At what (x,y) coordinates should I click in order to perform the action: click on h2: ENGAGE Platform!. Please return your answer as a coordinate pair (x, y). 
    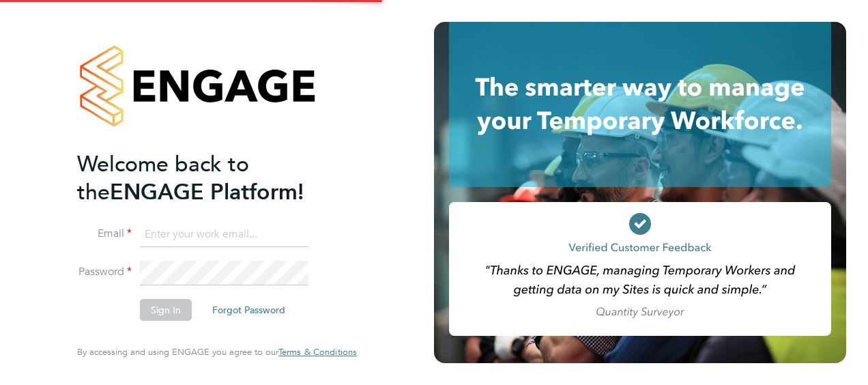
    Looking at the image, I should click on (210, 178).